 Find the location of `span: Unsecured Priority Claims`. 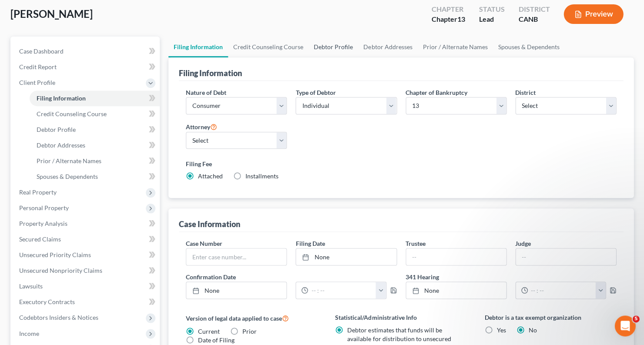

span: Unsecured Priority Claims is located at coordinates (55, 255).